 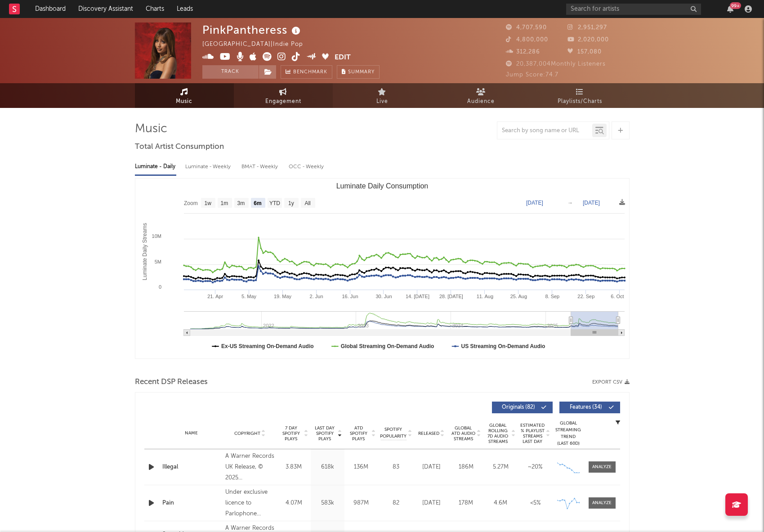 What do you see at coordinates (523, 52) in the screenshot?
I see `span: 312,286` at bounding box center [523, 52].